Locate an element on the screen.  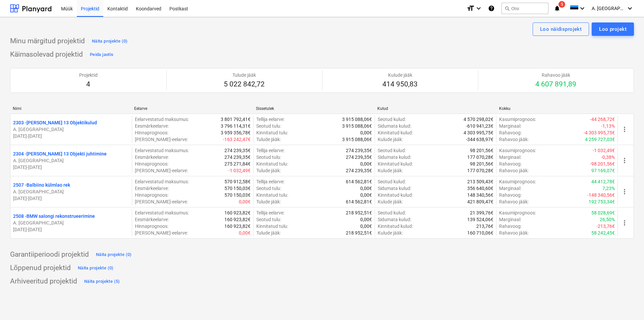
p: Käimasolevad projektid is located at coordinates (46, 55).